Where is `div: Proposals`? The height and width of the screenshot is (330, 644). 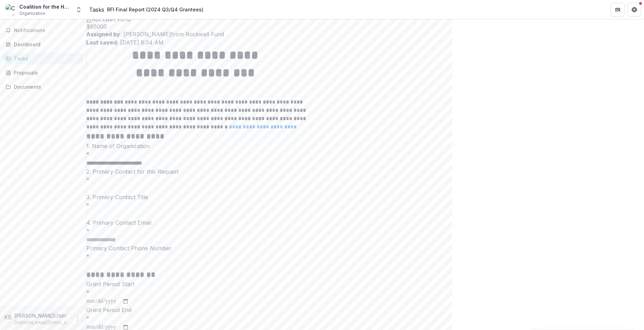 div: Proposals is located at coordinates (45, 72).